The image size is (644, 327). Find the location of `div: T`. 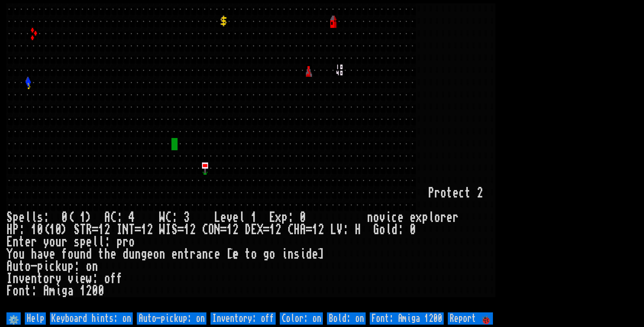

div: T is located at coordinates (132, 230).